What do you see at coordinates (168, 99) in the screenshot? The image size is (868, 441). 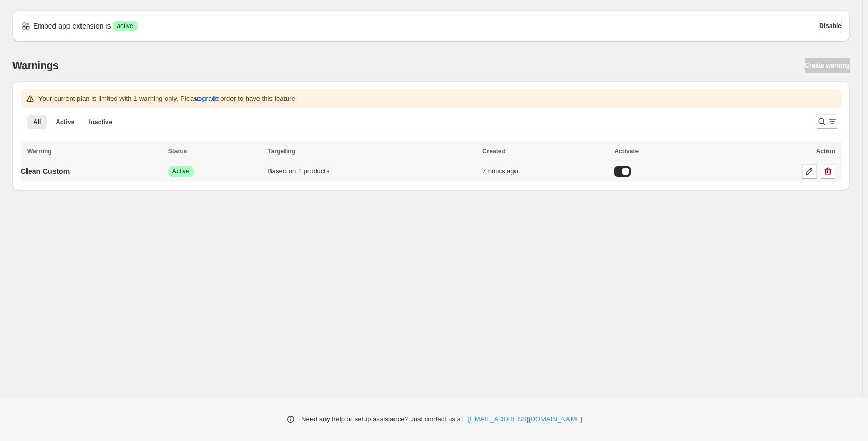 I see `p: Your current plan is limited with 1 warning only. Please in order to have this feature.` at bounding box center [168, 99].